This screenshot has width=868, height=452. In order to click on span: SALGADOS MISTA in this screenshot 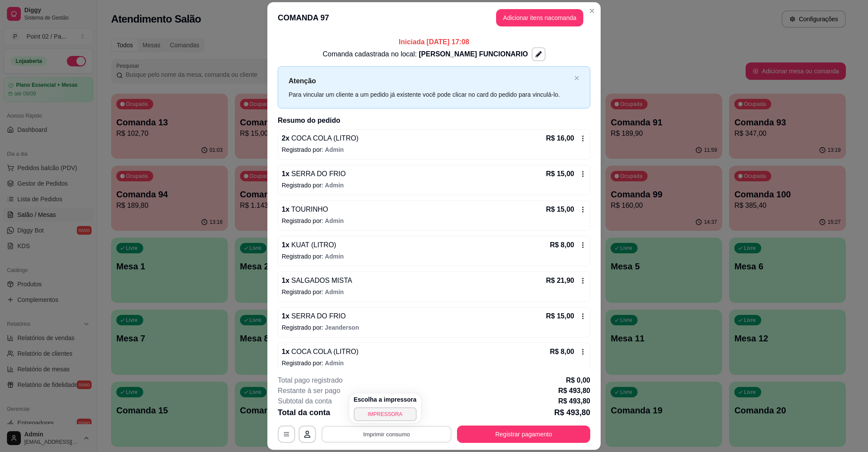, I will do `click(321, 280)`.